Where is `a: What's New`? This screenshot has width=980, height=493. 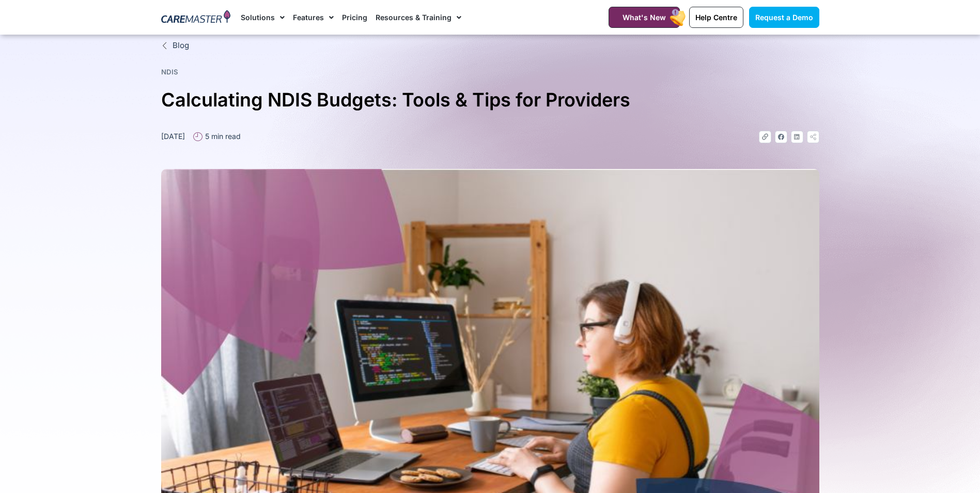
a: What's New is located at coordinates (644, 17).